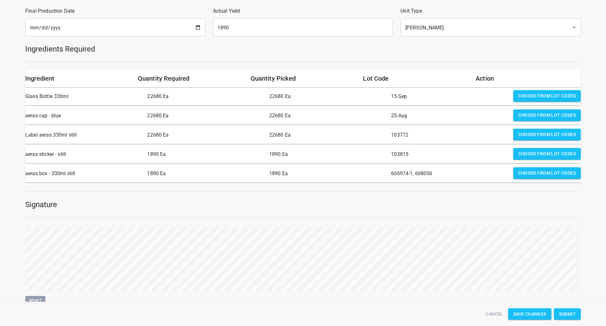 This screenshot has width=606, height=326. Describe the element at coordinates (530, 314) in the screenshot. I see `button: Save Changes` at that location.